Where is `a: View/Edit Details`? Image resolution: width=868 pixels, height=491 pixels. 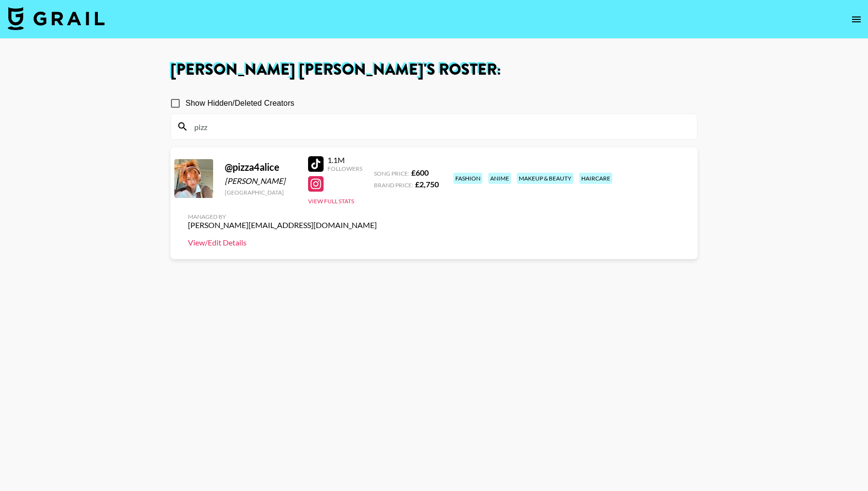 a: View/Edit Details is located at coordinates (283, 242).